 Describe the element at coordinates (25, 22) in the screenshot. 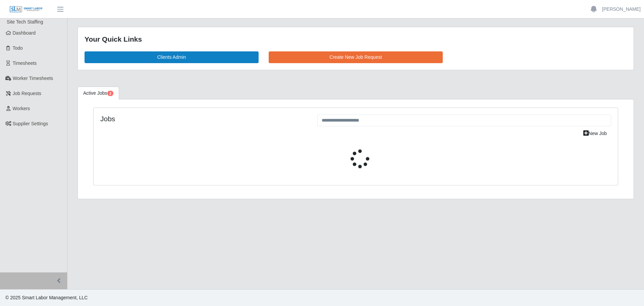

I see `span: Site Tech Staffing` at that location.